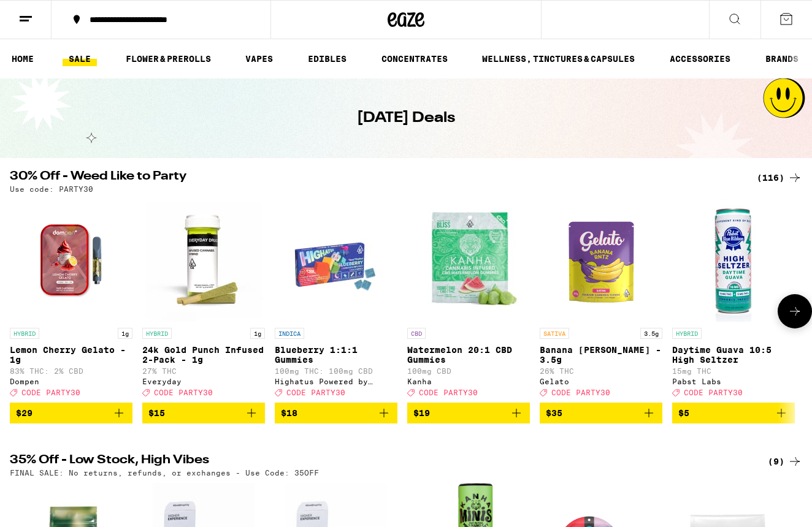  I want to click on a: VAPES, so click(259, 59).